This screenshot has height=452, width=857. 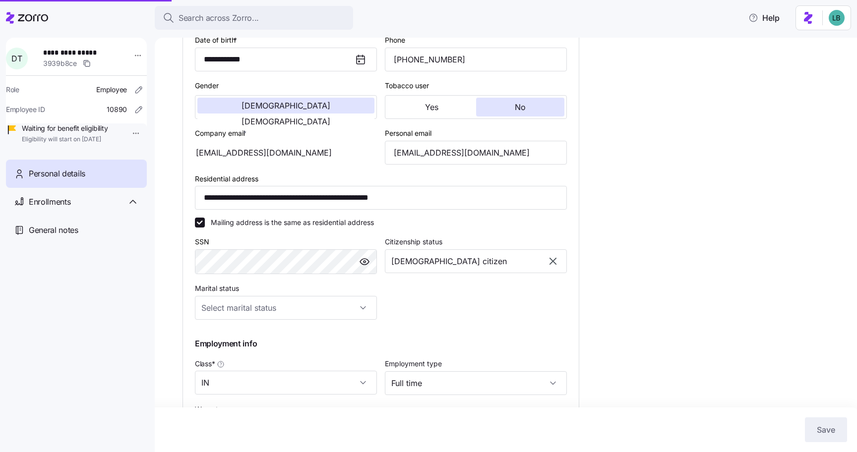 What do you see at coordinates (226, 344) in the screenshot?
I see `span: Employment info` at bounding box center [226, 344].